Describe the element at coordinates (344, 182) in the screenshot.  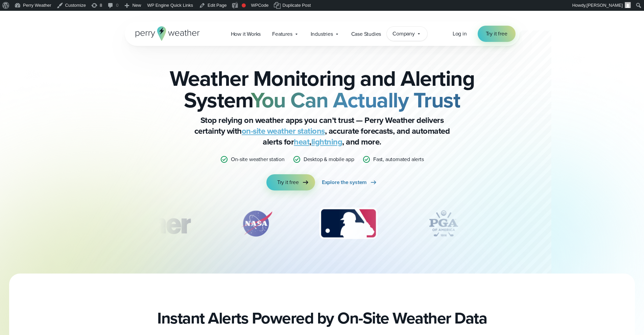
I see `span: Explore the system` at that location.